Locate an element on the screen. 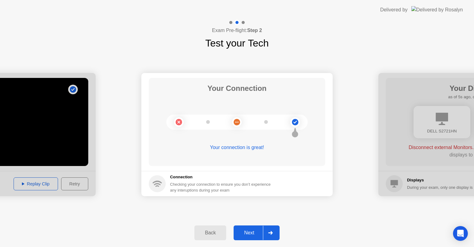 The width and height of the screenshot is (474, 247). button: Back is located at coordinates (210, 233).